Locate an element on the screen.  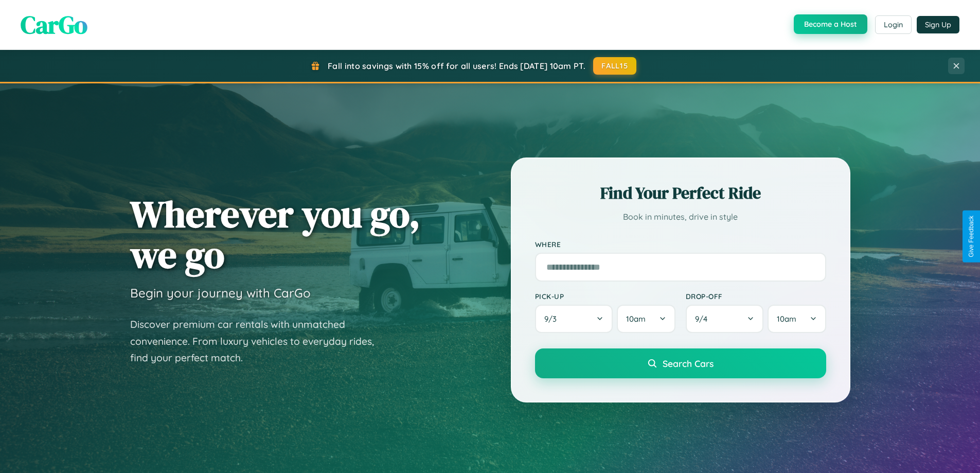
h3: Begin your journey with CarGo is located at coordinates (220, 292).